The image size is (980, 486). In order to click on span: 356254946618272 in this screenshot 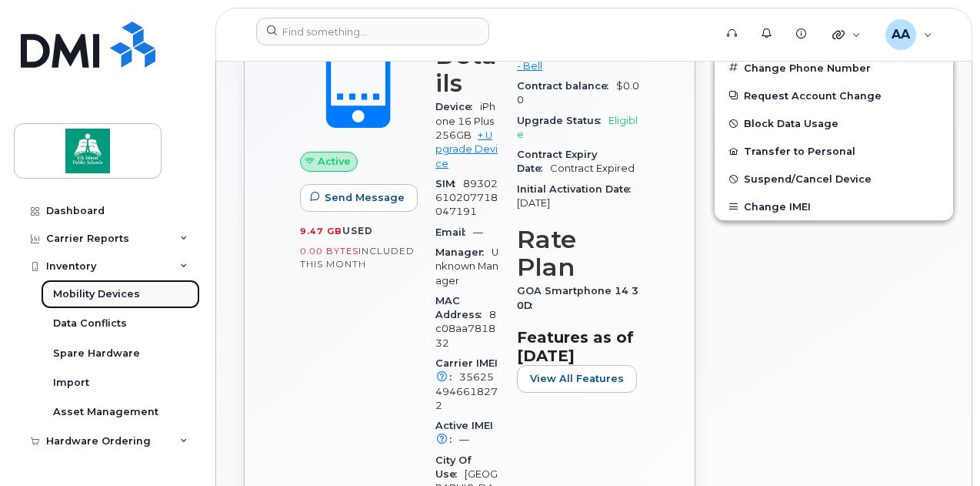, I will do `click(466, 391)`.